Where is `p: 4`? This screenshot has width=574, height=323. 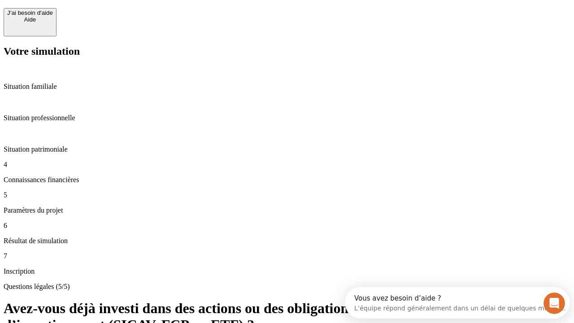
p: 4 is located at coordinates (287, 164).